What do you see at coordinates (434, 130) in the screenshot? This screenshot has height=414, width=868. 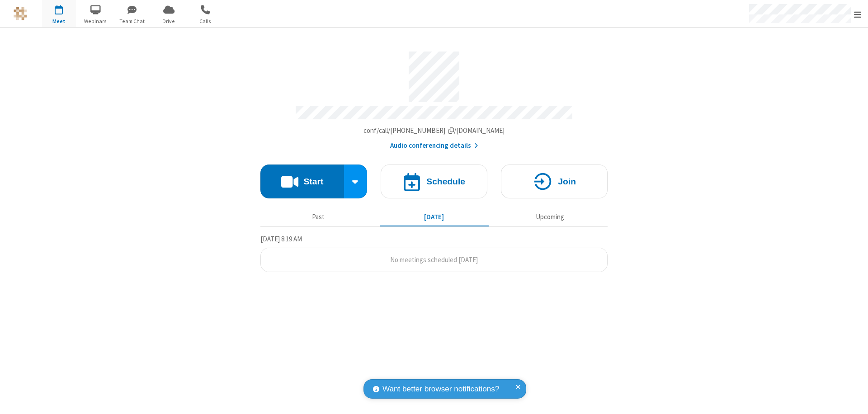 I see `button: Copy my meeting room linkCopy my meeting room link` at bounding box center [434, 130].